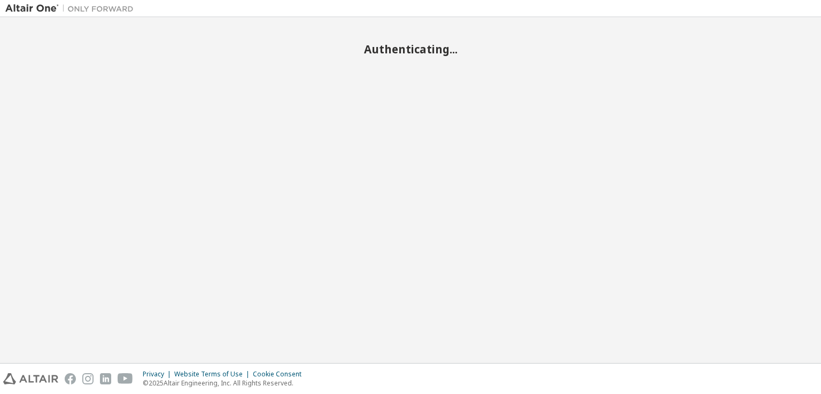 The width and height of the screenshot is (821, 394). I want to click on img: altair_logo.svg, so click(30, 379).